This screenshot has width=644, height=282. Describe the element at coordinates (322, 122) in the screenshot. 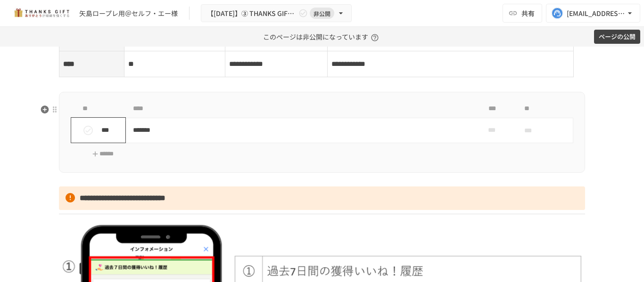

I see `table: task table` at that location.